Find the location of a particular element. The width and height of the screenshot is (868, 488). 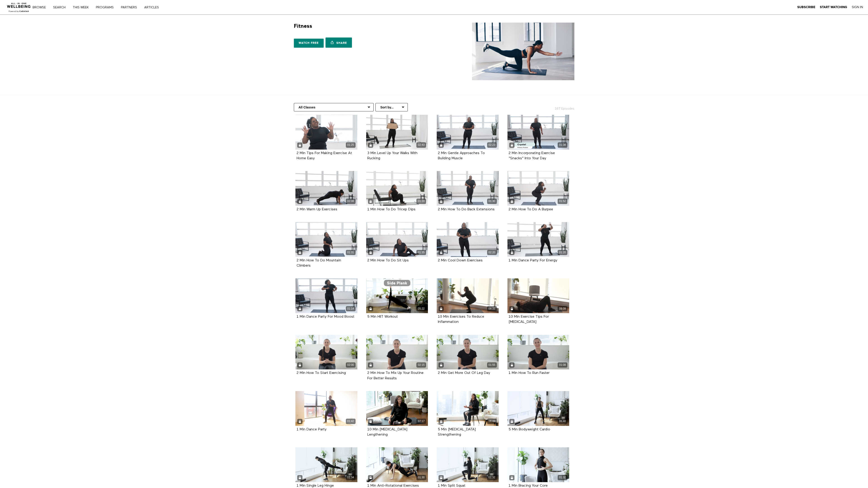

div: 02:15 is located at coordinates (421, 365).